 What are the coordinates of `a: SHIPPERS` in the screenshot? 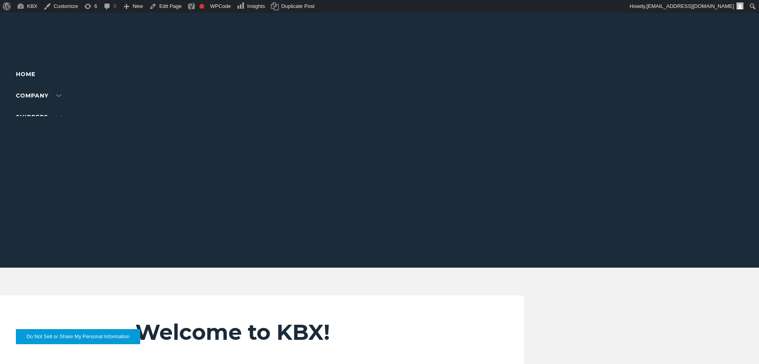 It's located at (38, 117).